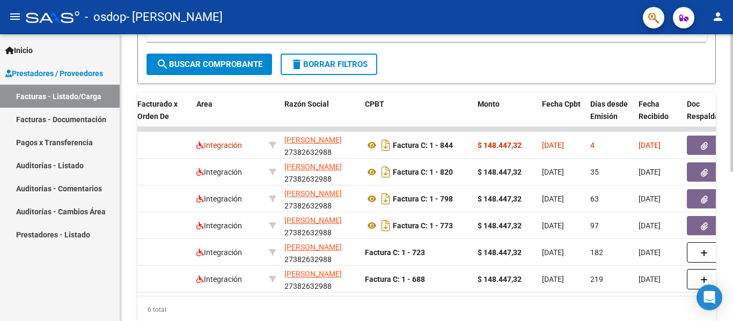 The width and height of the screenshot is (733, 321). Describe the element at coordinates (658, 116) in the screenshot. I see `datatable-header-cell: Fecha Recibido` at that location.